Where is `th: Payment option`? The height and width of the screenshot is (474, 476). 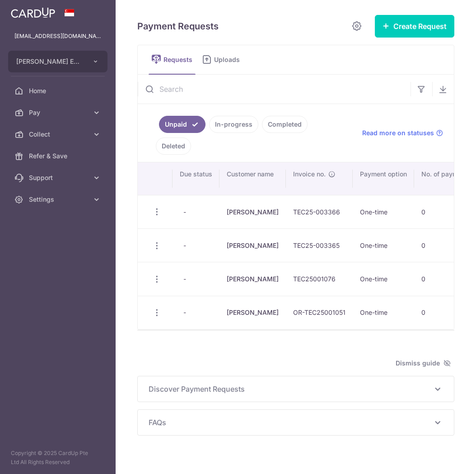 th: Payment option is located at coordinates (384, 178).